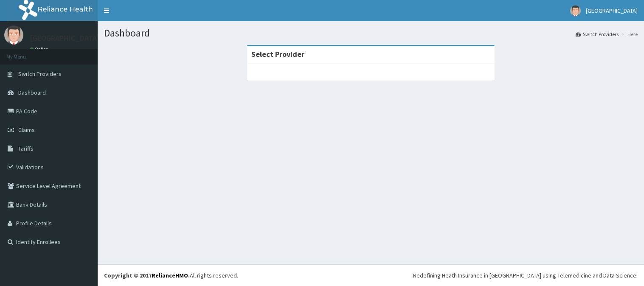 The height and width of the screenshot is (286, 644). Describe the element at coordinates (597, 34) in the screenshot. I see `a: Switch Providers` at that location.